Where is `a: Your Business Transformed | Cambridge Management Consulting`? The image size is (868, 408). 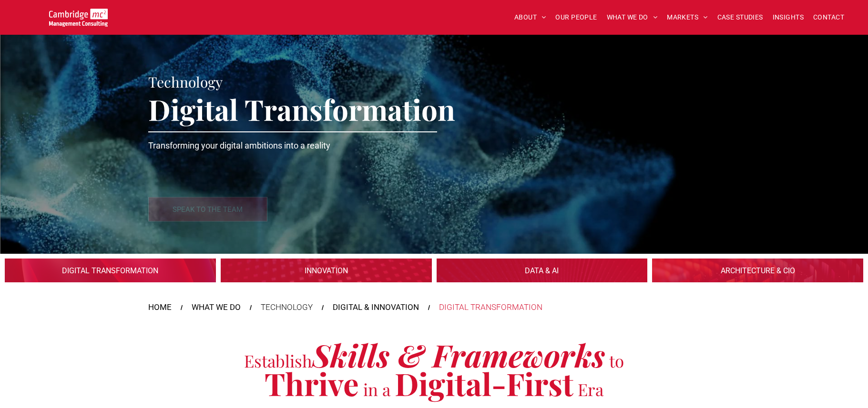 a: Your Business Transformed | Cambridge Management Consulting is located at coordinates (78, 15).